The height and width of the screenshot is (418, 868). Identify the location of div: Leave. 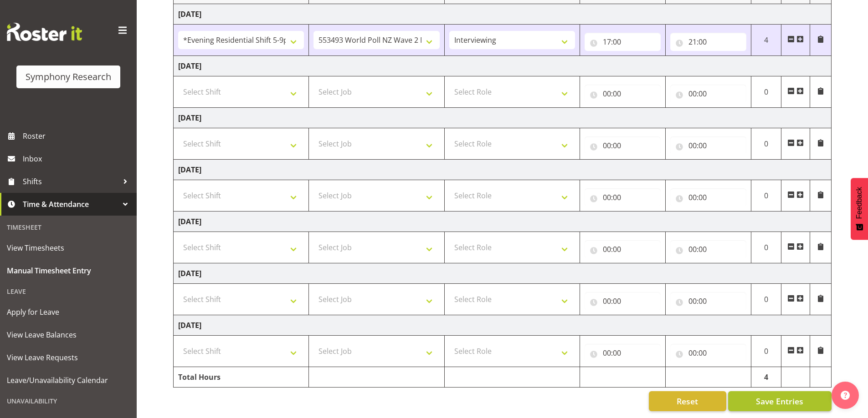
(68, 291).